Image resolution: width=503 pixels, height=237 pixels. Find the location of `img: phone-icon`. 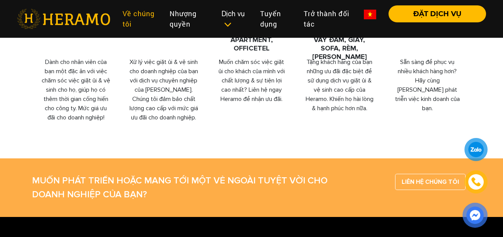

img: phone-icon is located at coordinates (476, 182).